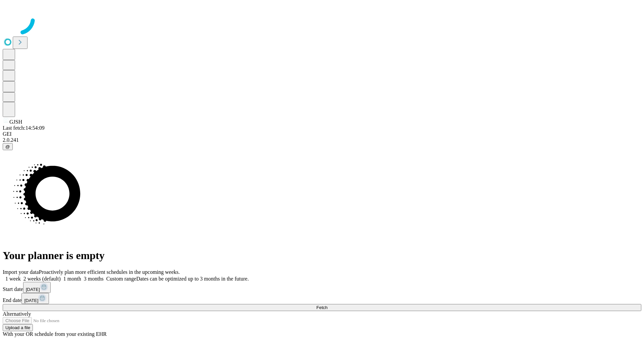  I want to click on div: 2.0.241, so click(322, 140).